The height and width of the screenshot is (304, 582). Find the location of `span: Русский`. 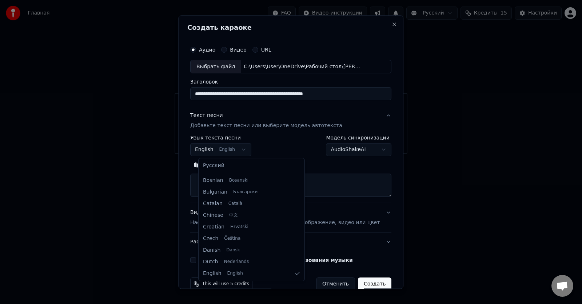

span: Русский is located at coordinates (213, 166).